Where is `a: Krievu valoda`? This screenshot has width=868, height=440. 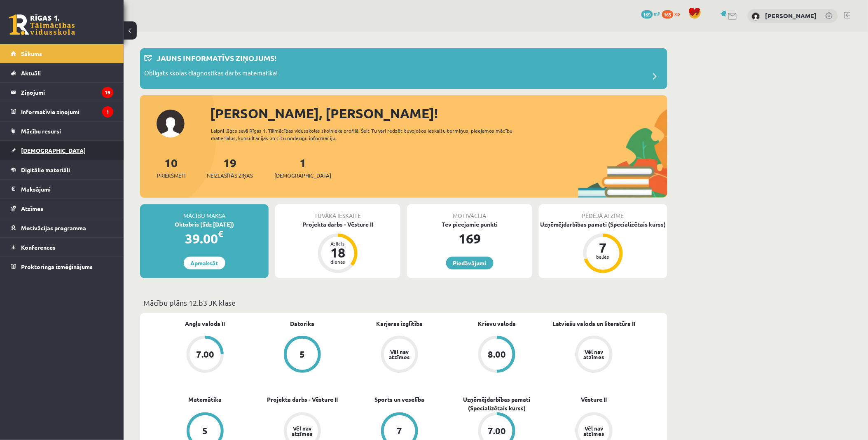 a: Krievu valoda is located at coordinates (497, 324).